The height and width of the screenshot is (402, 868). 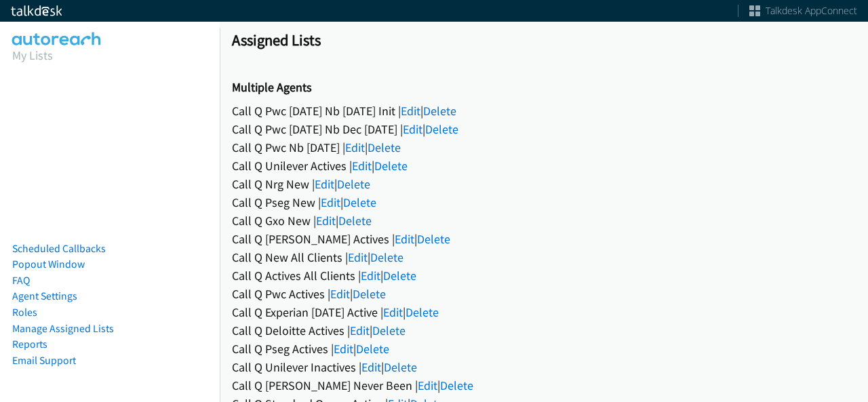 I want to click on a: Popout Window, so click(x=48, y=263).